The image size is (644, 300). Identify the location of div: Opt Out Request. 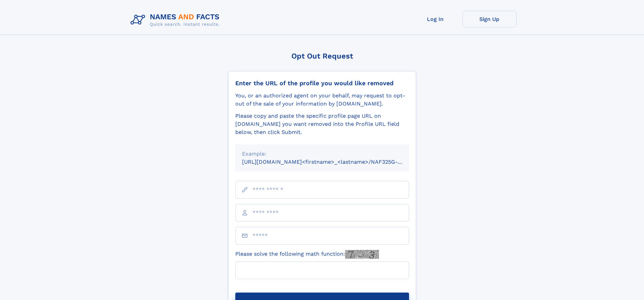
(322, 56).